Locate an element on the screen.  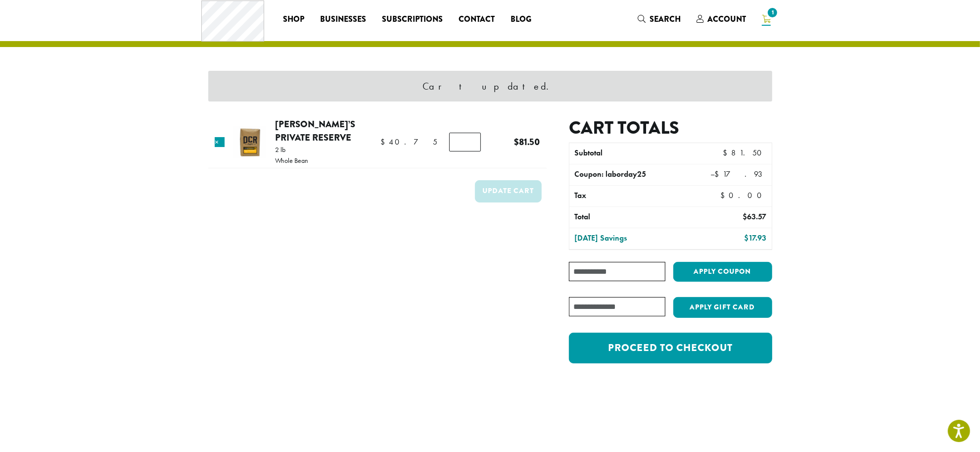
img: Hannah's Private Reserve is located at coordinates (249, 142).